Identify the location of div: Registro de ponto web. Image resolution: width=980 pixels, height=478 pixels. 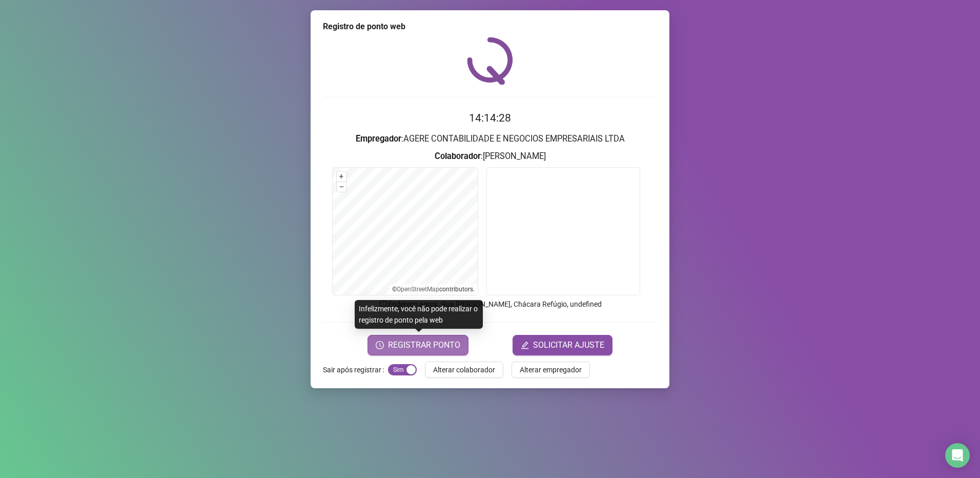
(490, 27).